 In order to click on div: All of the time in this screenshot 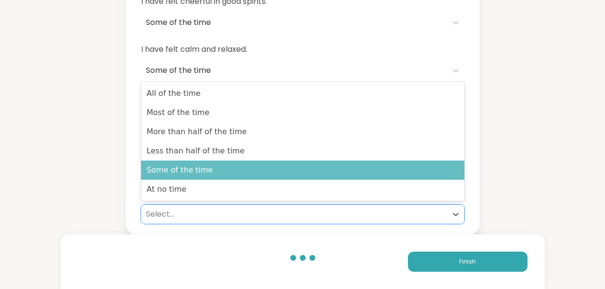, I will do `click(303, 93)`.